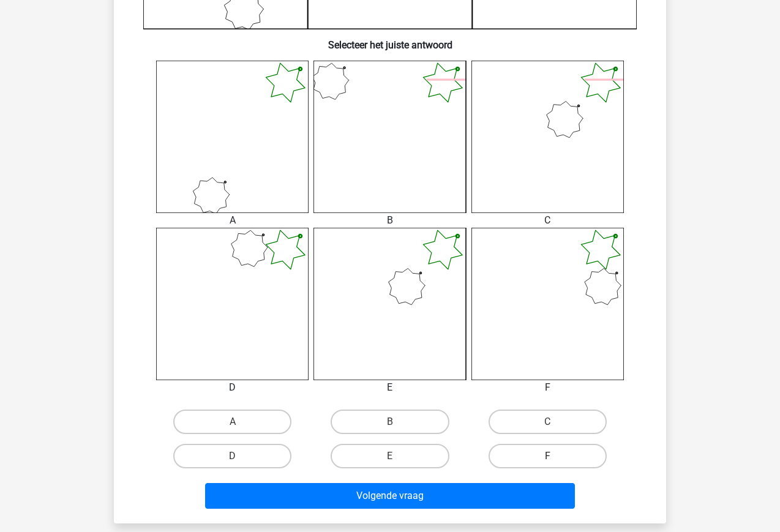 The width and height of the screenshot is (780, 532). What do you see at coordinates (232, 220) in the screenshot?
I see `div: A` at bounding box center [232, 220].